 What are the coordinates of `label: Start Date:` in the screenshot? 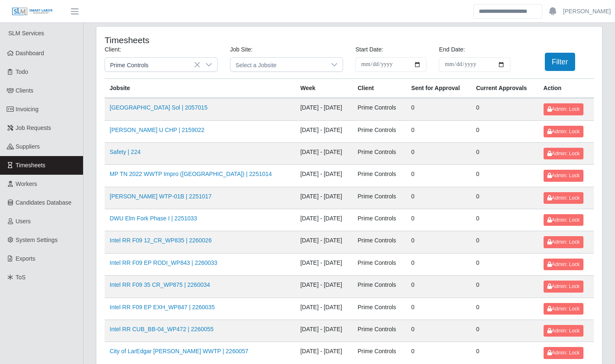 It's located at (369, 50).